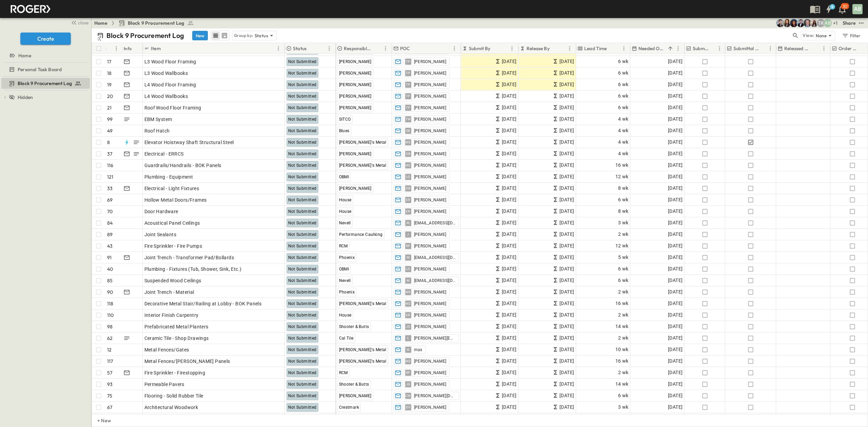 This screenshot has height=427, width=868. What do you see at coordinates (361, 234) in the screenshot?
I see `span: Performance Caulking` at bounding box center [361, 234].